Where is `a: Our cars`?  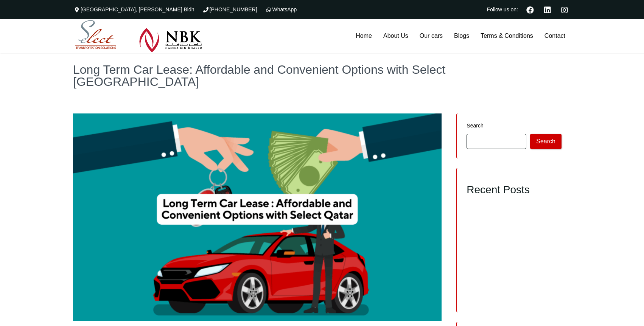
a: Our cars is located at coordinates (431, 36).